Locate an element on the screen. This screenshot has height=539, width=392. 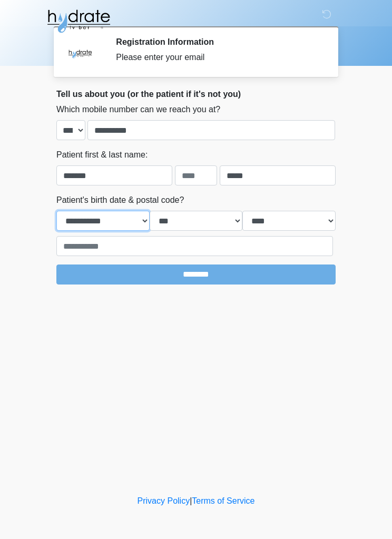
a: Privacy Policy is located at coordinates (164, 500).